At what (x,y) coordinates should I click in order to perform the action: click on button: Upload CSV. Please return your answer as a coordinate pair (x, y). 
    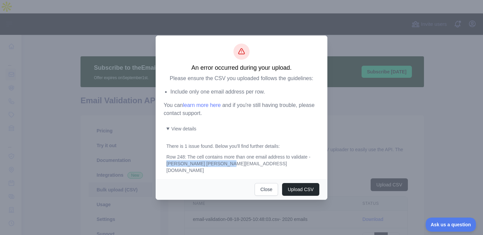
    Looking at the image, I should click on (301, 190).